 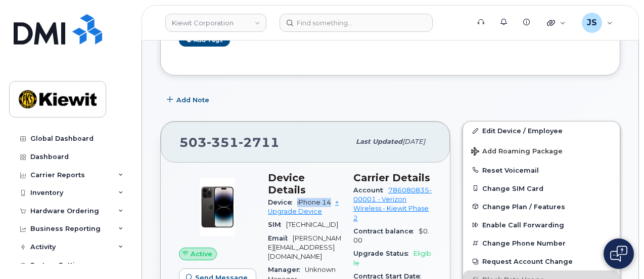 I want to click on span: 503, so click(x=229, y=142).